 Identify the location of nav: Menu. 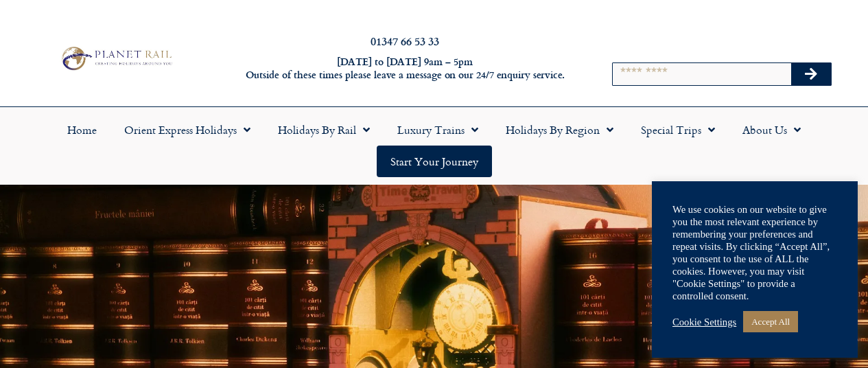
(433, 146).